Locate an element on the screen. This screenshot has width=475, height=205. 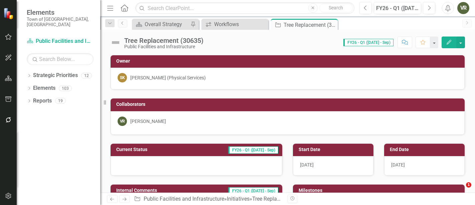
div: 103 is located at coordinates (65, 88).